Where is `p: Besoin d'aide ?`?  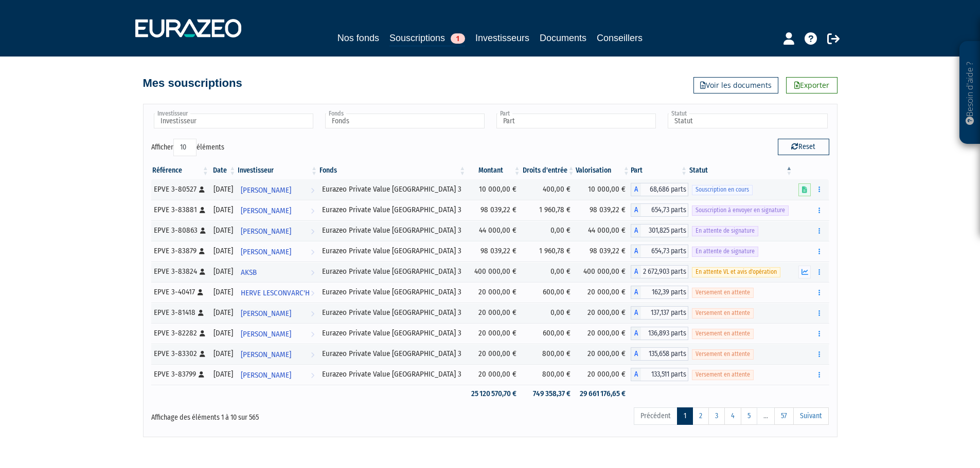
p: Besoin d'aide ? is located at coordinates (970, 93).